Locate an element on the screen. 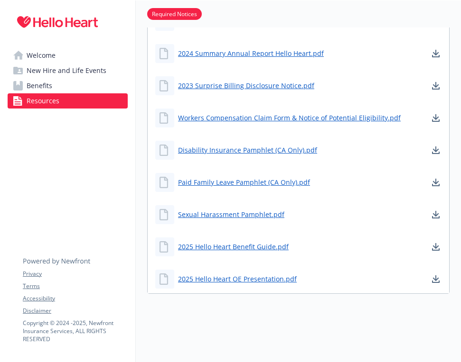 Image resolution: width=461 pixels, height=362 pixels. a: Privacy is located at coordinates (75, 274).